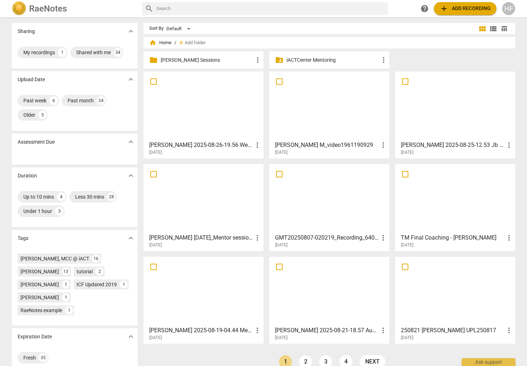 The width and height of the screenshot is (527, 366). What do you see at coordinates (483, 29) in the screenshot?
I see `span: view_module` at bounding box center [483, 29].